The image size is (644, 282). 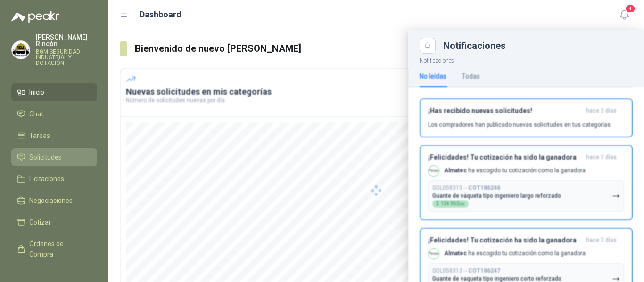 I want to click on img: Logo peakr, so click(x=36, y=17).